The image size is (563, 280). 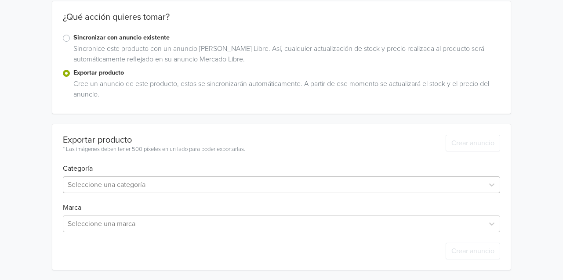 I want to click on div: Exportar producto, so click(x=154, y=140).